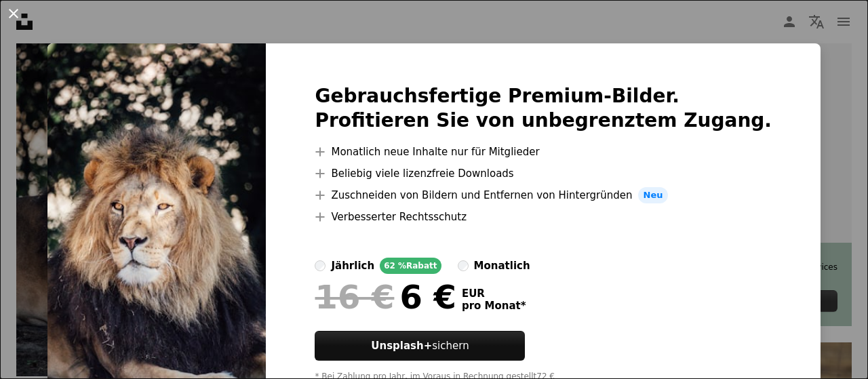 The width and height of the screenshot is (868, 379). Describe the element at coordinates (385, 297) in the screenshot. I see `div: 6 €` at that location.